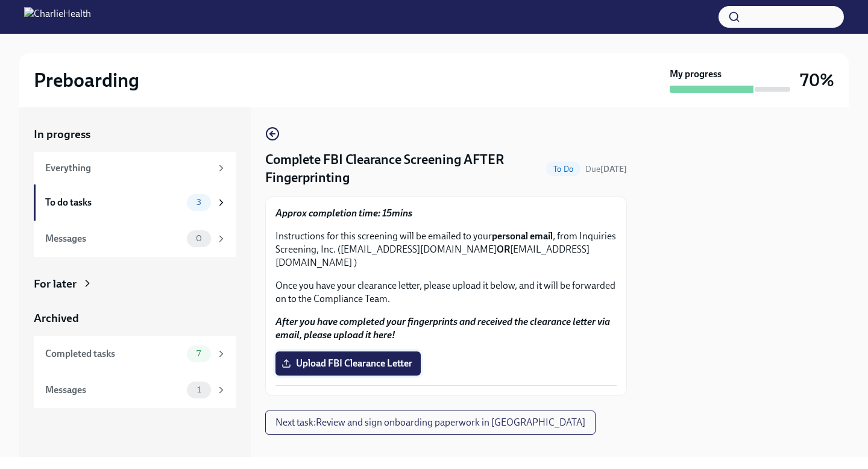 The height and width of the screenshot is (469, 868). What do you see at coordinates (605, 169) in the screenshot?
I see `span: Due` at bounding box center [605, 169].